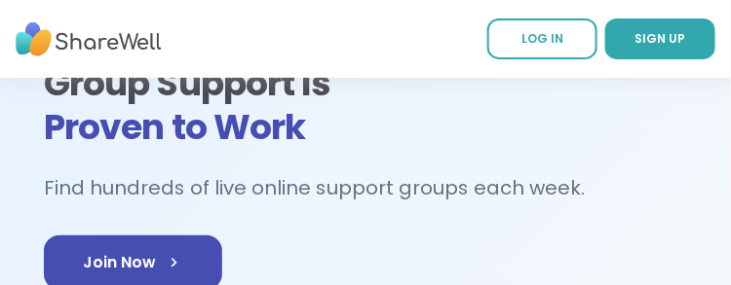 This screenshot has width=731, height=285. I want to click on h2: Find hundreds of live online support groups each week., so click(324, 188).